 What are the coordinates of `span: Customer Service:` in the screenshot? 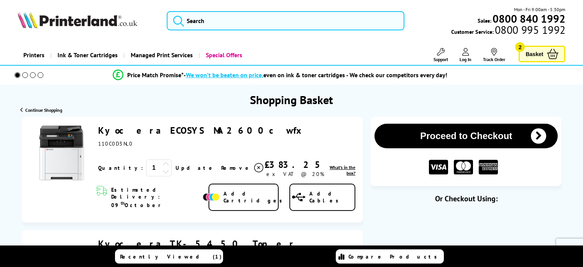 It's located at (509, 31).